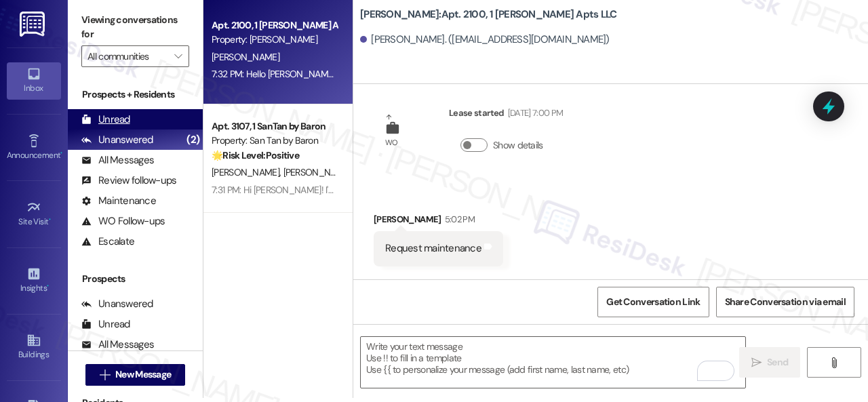  I want to click on div: Request maintenance, so click(434, 248).